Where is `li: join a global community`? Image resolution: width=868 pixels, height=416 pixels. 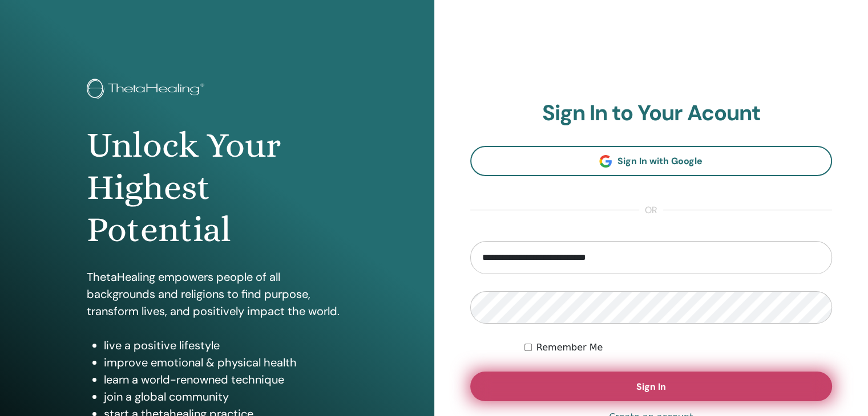
li: join a global community is located at coordinates (225, 397).